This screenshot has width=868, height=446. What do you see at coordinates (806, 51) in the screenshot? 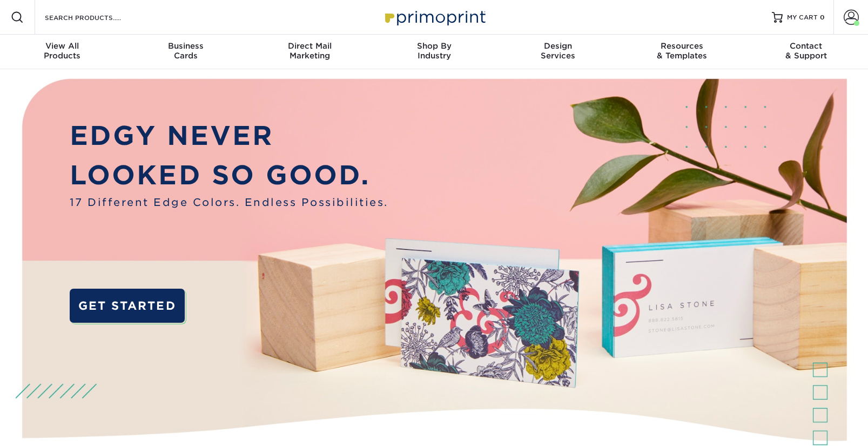
I see `div: & Support` at bounding box center [806, 51].